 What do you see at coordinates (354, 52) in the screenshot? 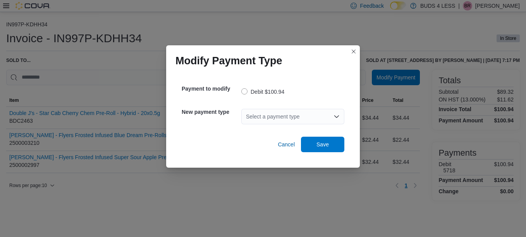
I see `button: Closes this modal window` at bounding box center [354, 52].